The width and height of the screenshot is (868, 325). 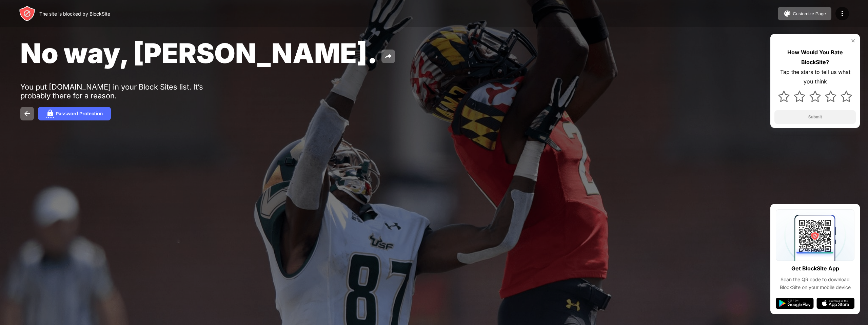 I want to click on div: How Would You Rate BlockSite?, so click(x=815, y=57).